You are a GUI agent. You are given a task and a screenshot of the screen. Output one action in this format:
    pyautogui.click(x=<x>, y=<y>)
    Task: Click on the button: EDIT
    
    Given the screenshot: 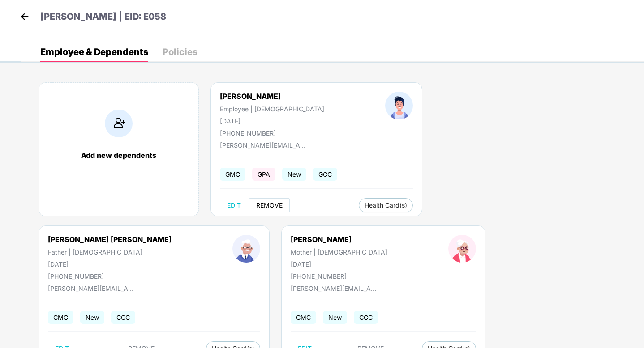 What is the action you would take?
    pyautogui.click(x=234, y=206)
    